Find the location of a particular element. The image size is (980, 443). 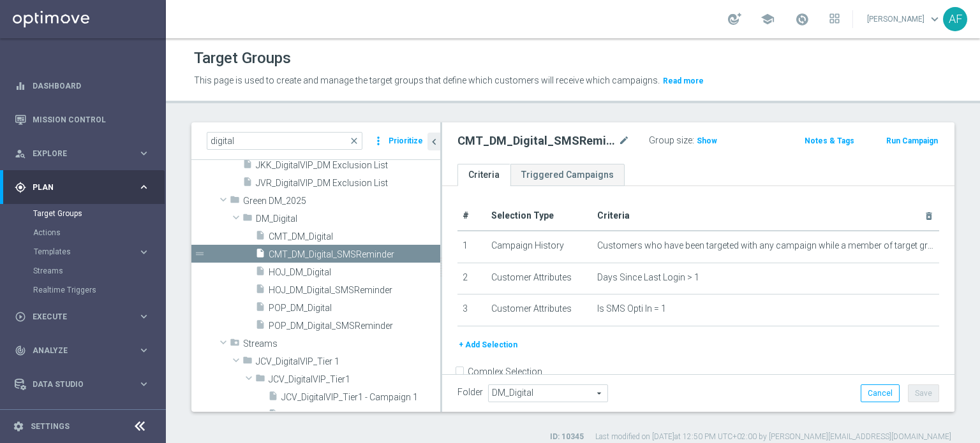

i: mode_edit is located at coordinates (624, 141).